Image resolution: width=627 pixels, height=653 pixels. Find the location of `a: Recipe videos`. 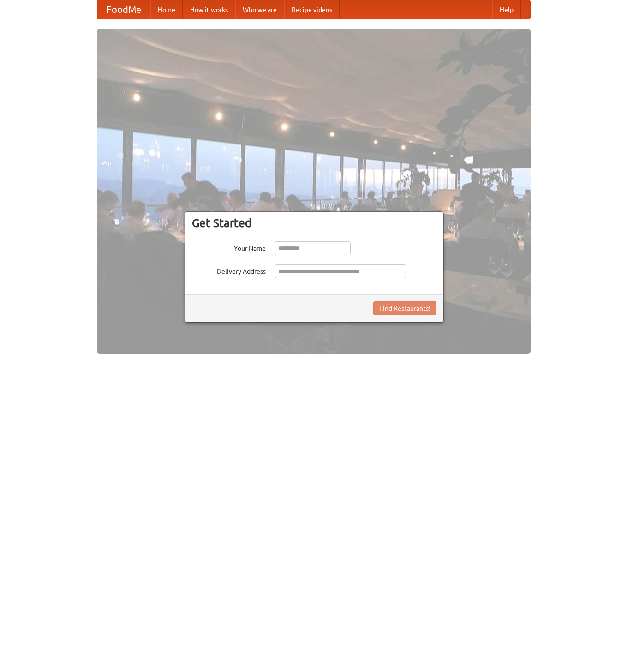

a: Recipe videos is located at coordinates (312, 10).